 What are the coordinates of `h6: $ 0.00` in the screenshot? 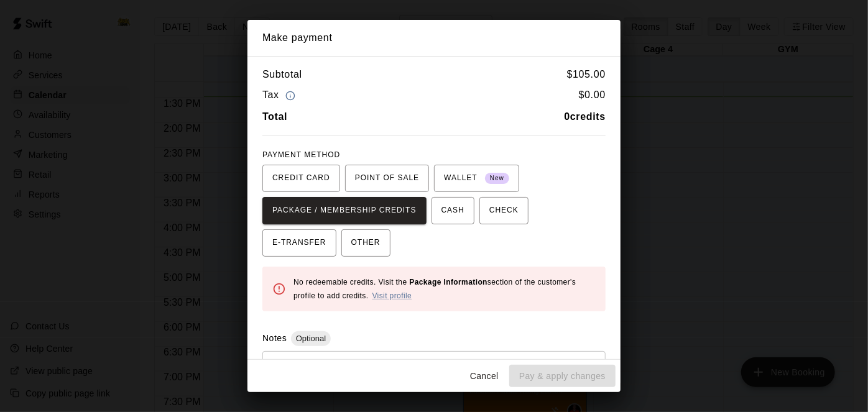 It's located at (592, 95).